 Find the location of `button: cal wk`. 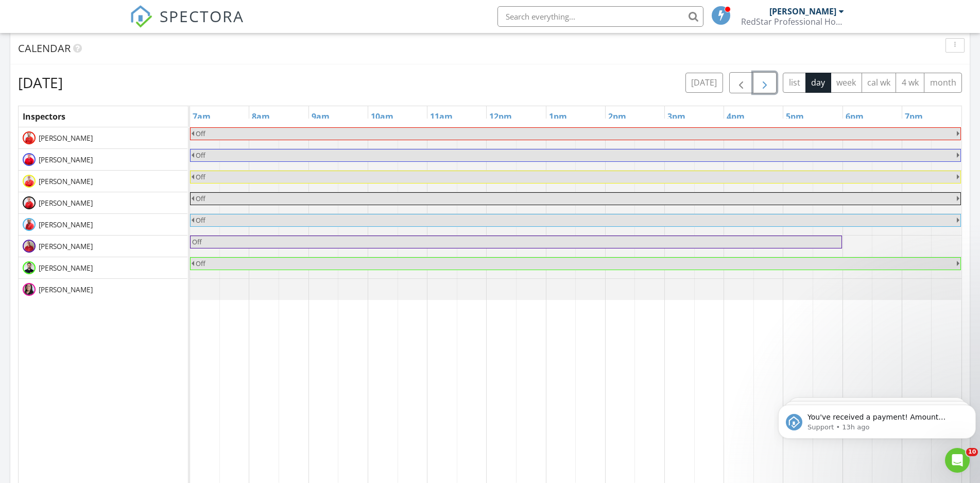

button: cal wk is located at coordinates (879, 82).